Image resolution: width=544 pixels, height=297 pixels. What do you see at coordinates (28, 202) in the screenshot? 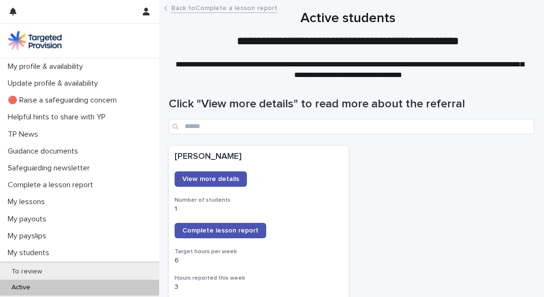
I see `p: My lessons` at bounding box center [28, 202].